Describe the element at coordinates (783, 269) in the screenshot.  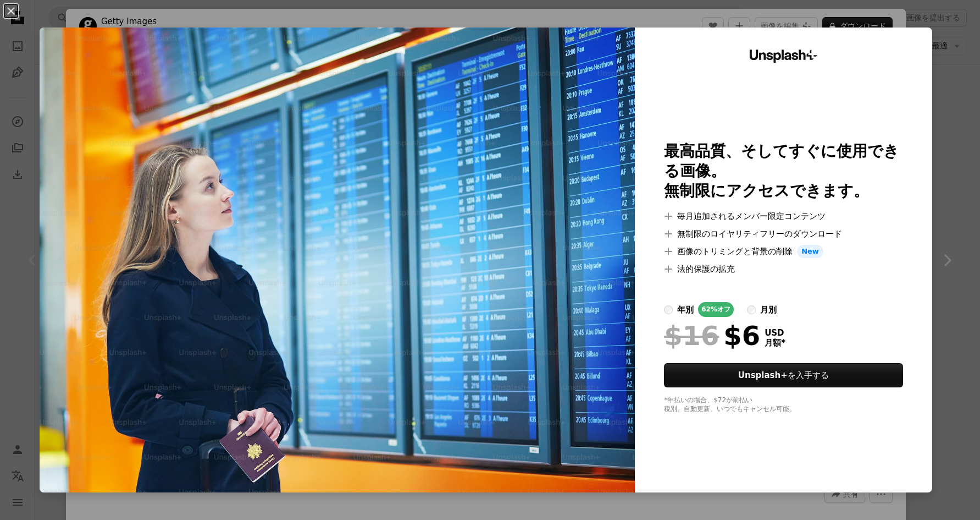
I see `li: 法的保護の拡充` at that location.